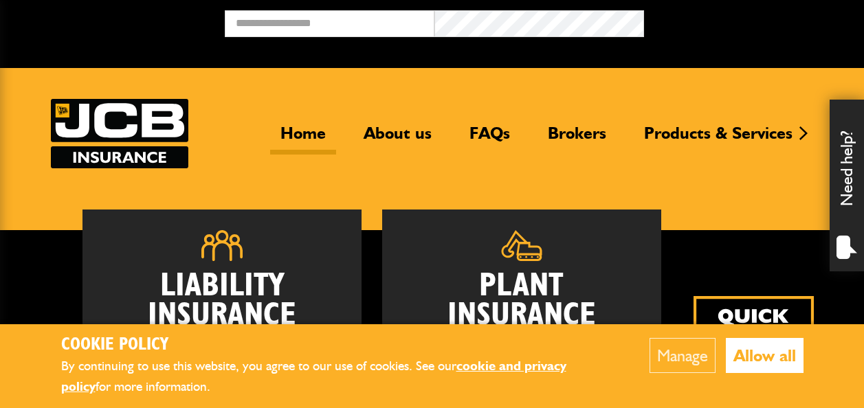 The width and height of the screenshot is (864, 408). Describe the element at coordinates (718, 139) in the screenshot. I see `a: Products & Services` at that location.